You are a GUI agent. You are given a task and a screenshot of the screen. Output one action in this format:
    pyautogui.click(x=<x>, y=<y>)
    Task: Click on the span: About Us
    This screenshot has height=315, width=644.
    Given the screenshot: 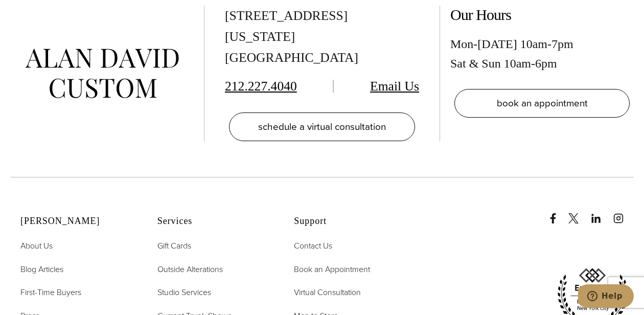 What is the action you would take?
    pyautogui.click(x=36, y=246)
    